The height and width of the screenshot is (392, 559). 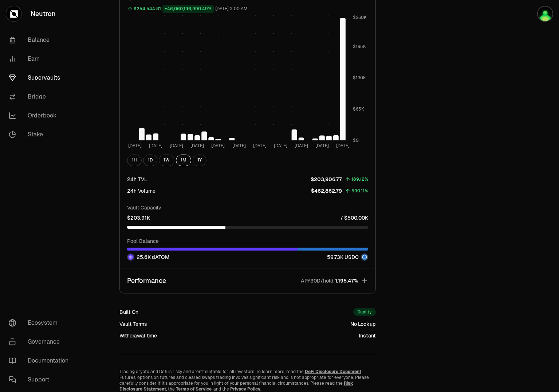 I want to click on p: / $500.00K, so click(x=354, y=218).